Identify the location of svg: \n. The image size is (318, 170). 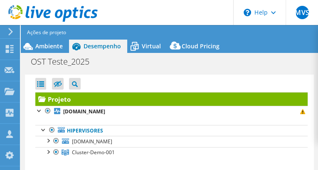
(247, 12).